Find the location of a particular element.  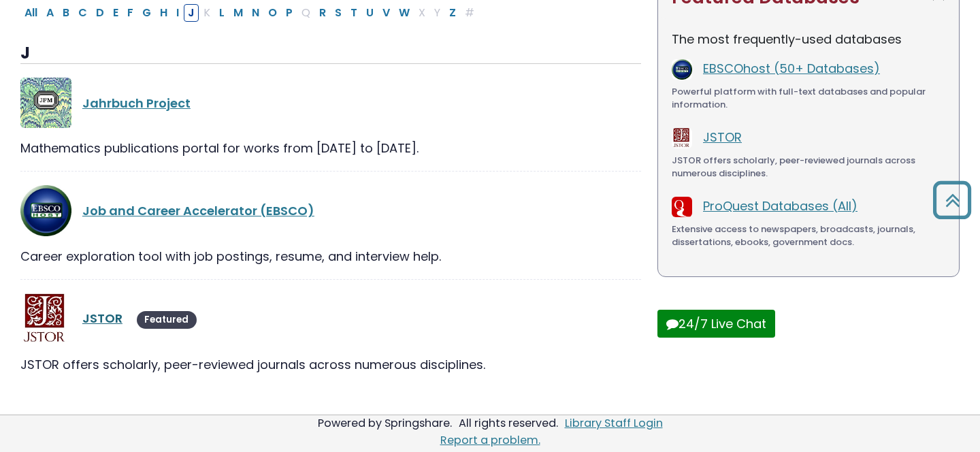

button: Filter Results U is located at coordinates (369, 13).